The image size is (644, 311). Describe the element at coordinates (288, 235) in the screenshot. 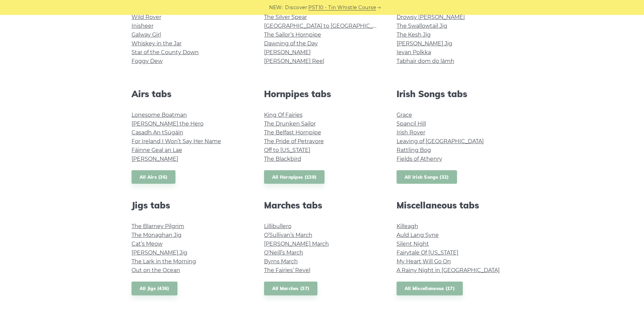

I see `a: O’Sullivan’s March` at that location.